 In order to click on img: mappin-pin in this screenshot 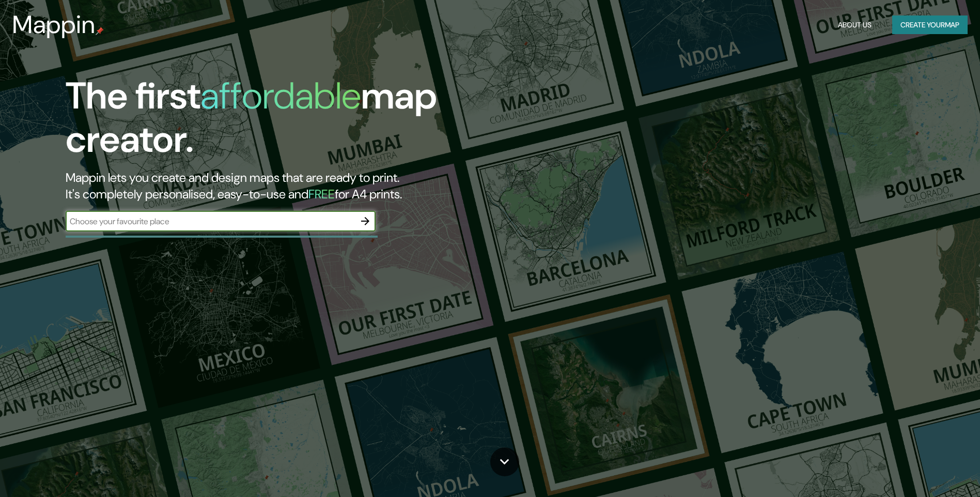, I will do `click(100, 31)`.